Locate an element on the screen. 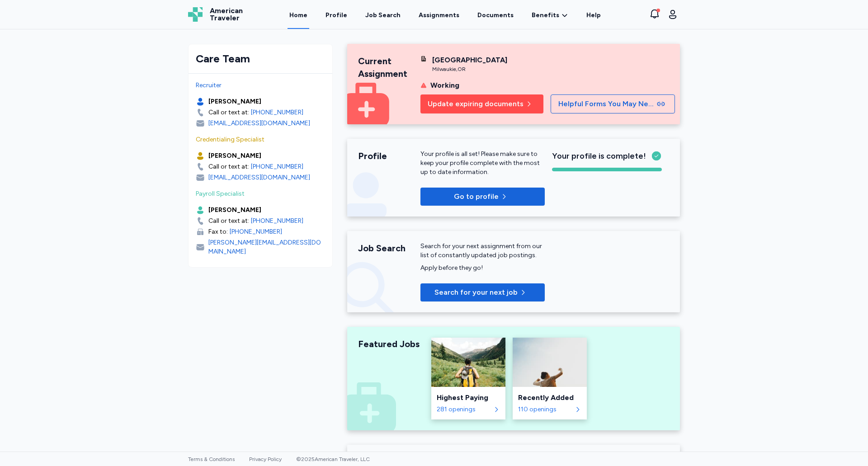  span: Your profile is complete! is located at coordinates (599, 156).